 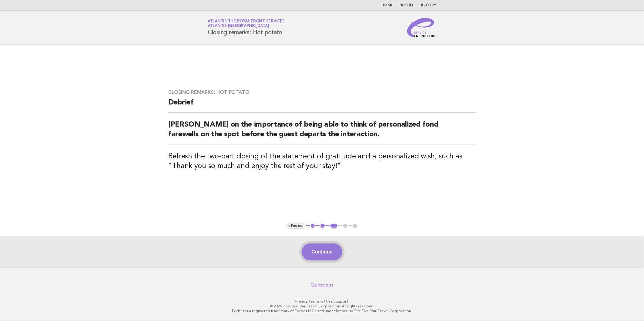 What do you see at coordinates (428, 5) in the screenshot?
I see `a: History` at bounding box center [428, 5].